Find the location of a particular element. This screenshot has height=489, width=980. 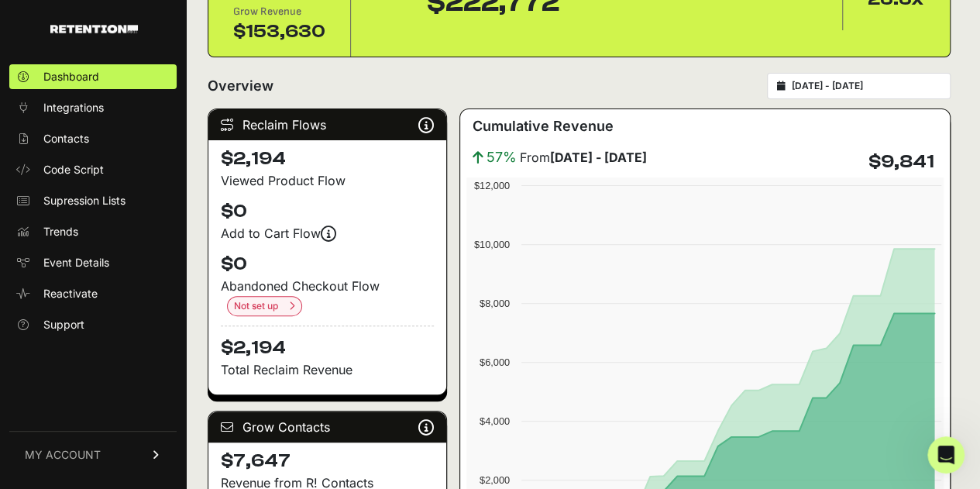

a: Dashboard is located at coordinates (93, 77).